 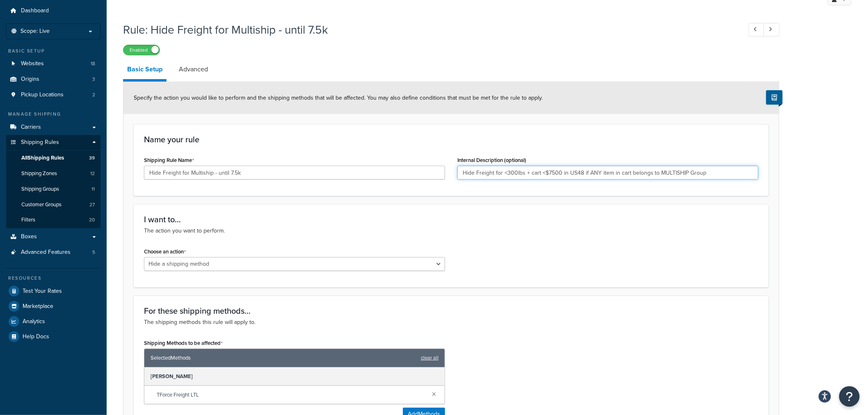 What do you see at coordinates (42, 95) in the screenshot?
I see `span: Pickup Locations` at bounding box center [42, 95].